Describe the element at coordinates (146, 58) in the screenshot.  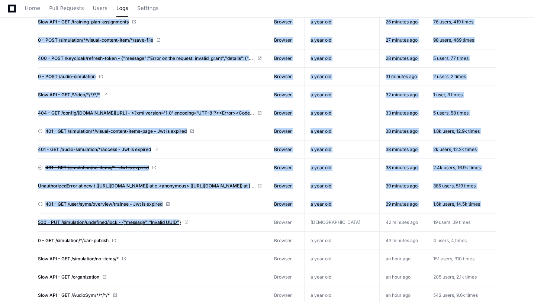
I see `span: 400 - POST /keycloak/refresh-token - {"message":"Error on the request: invalid_grant","details":{...` at that location.